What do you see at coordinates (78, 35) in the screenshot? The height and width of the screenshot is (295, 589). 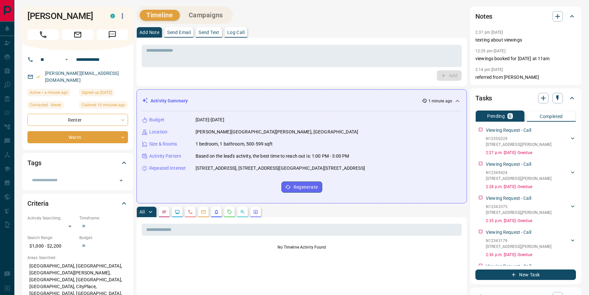 I see `span: Email` at bounding box center [78, 35].